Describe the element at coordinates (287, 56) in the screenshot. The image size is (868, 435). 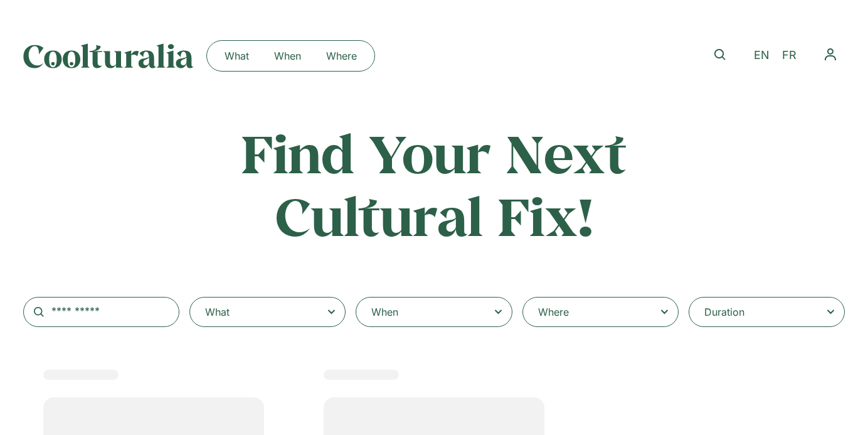
I see `a: When` at that location.